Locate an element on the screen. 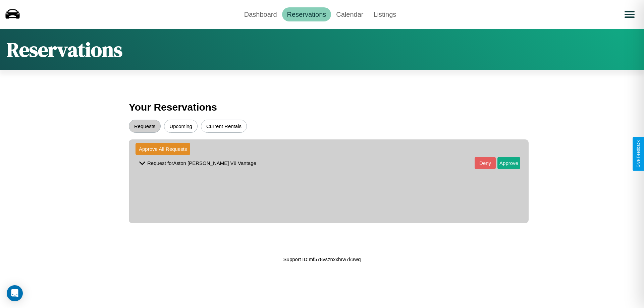  a: Calendar is located at coordinates (350, 15).